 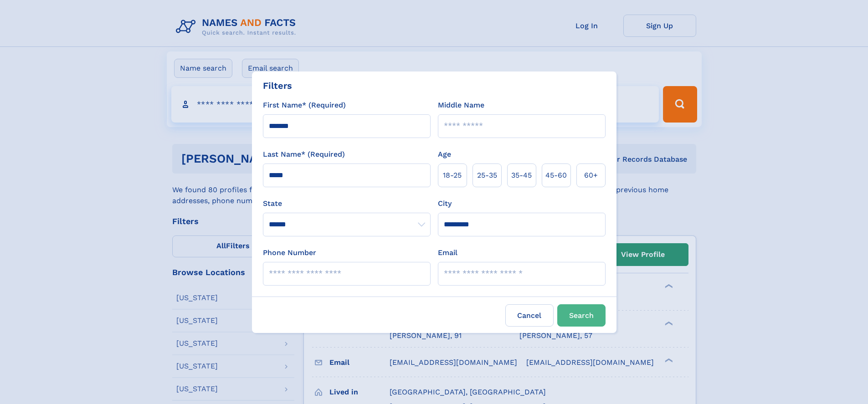 What do you see at coordinates (289, 253) in the screenshot?
I see `label: Phone Number` at bounding box center [289, 253].